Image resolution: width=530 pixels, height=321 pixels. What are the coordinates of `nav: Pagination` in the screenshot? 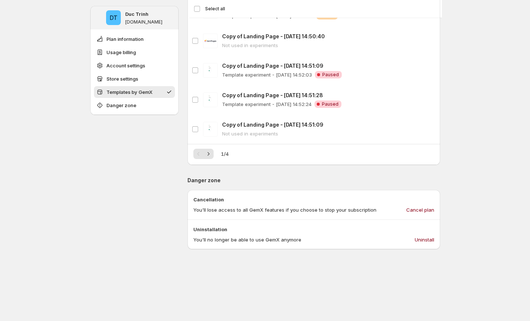 It's located at (203, 154).